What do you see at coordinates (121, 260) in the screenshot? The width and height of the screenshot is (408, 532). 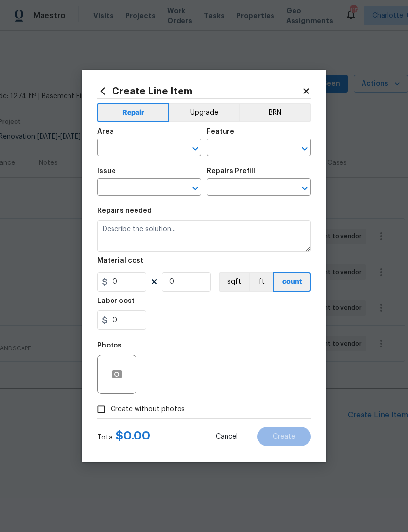 I see `h5: Material cost` at bounding box center [121, 260].